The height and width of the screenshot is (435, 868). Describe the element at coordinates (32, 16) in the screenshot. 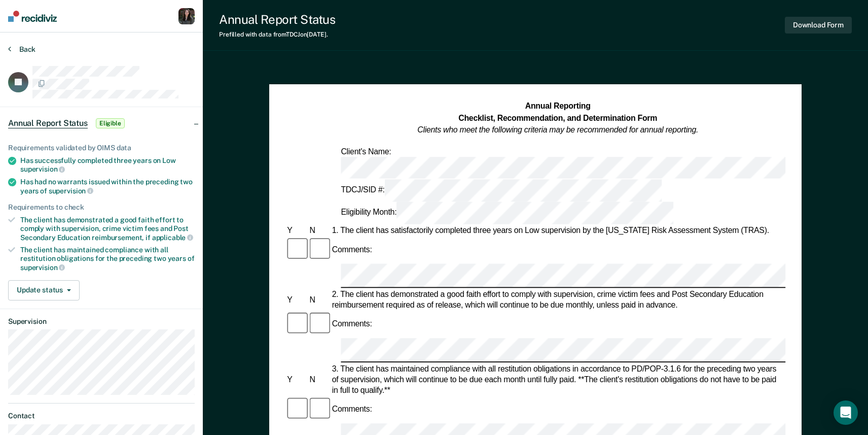

I see `img: Recidiviz` at that location.